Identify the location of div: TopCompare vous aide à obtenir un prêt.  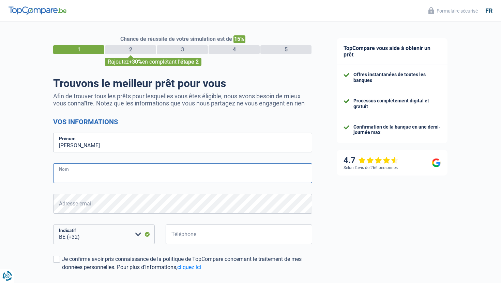
(392, 51).